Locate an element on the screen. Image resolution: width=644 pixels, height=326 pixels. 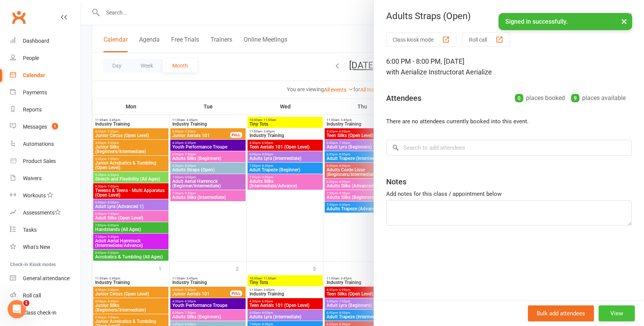
a: People is located at coordinates (45, 58).